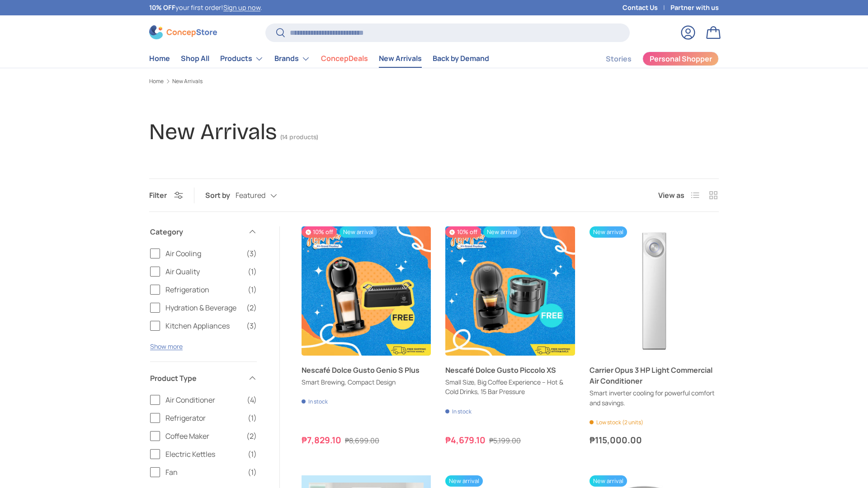 This screenshot has height=488, width=868. What do you see at coordinates (203, 400) in the screenshot?
I see `span: Air Conditioner` at bounding box center [203, 400].